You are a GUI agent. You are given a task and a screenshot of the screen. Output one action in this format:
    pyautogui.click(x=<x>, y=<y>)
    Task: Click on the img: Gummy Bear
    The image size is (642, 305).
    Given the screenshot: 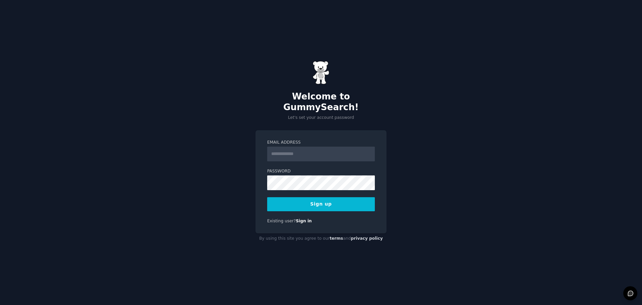 What is the action you would take?
    pyautogui.click(x=321, y=73)
    